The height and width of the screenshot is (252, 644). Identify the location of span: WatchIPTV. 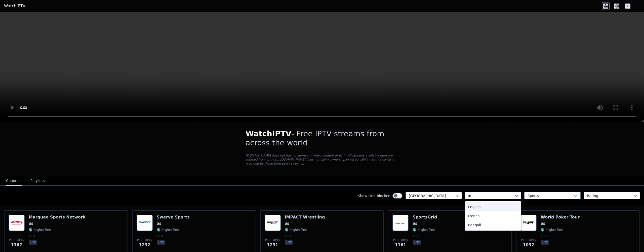
(269, 134).